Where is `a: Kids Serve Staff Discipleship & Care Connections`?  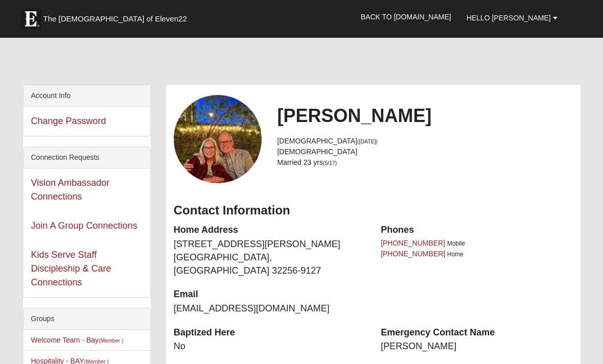 a: Kids Serve Staff Discipleship & Care Connections is located at coordinates (71, 269).